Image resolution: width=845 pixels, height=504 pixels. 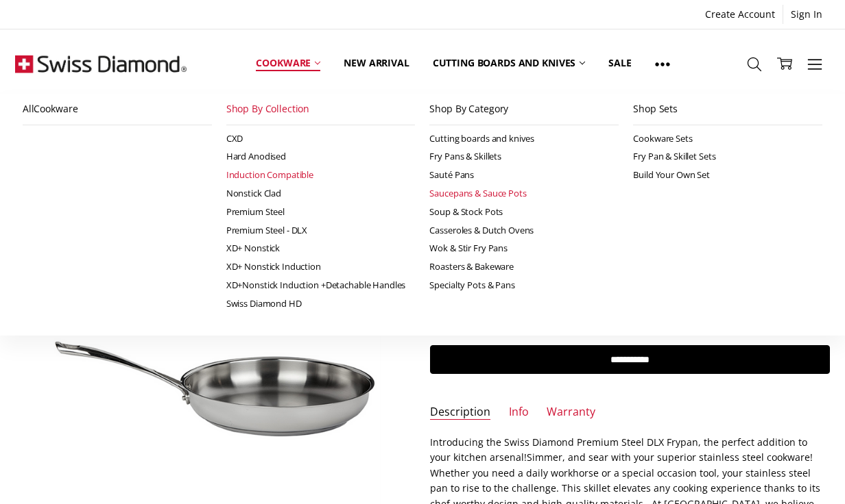 I want to click on img: Free Shipping On Every Order, so click(x=101, y=64).